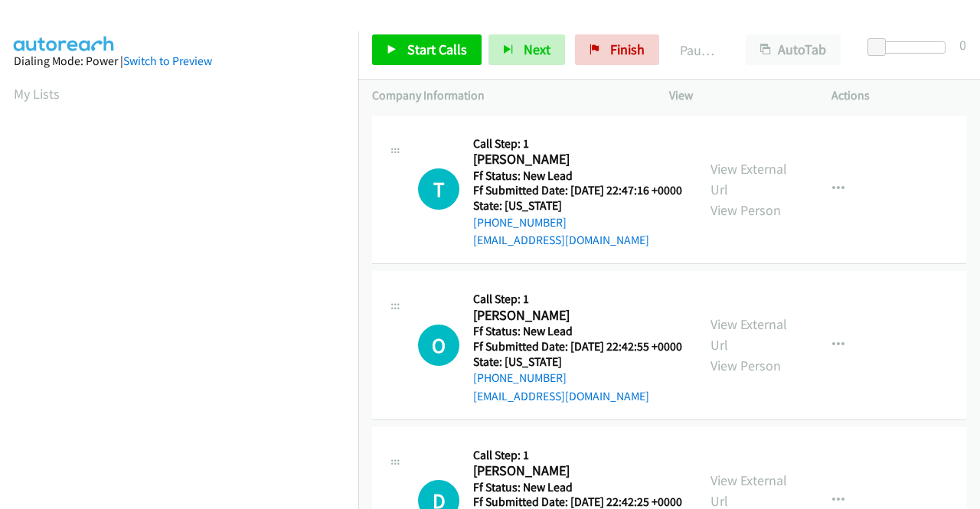  Describe the element at coordinates (179, 61) in the screenshot. I see `div: Dialing Mode: Power |` at that location.